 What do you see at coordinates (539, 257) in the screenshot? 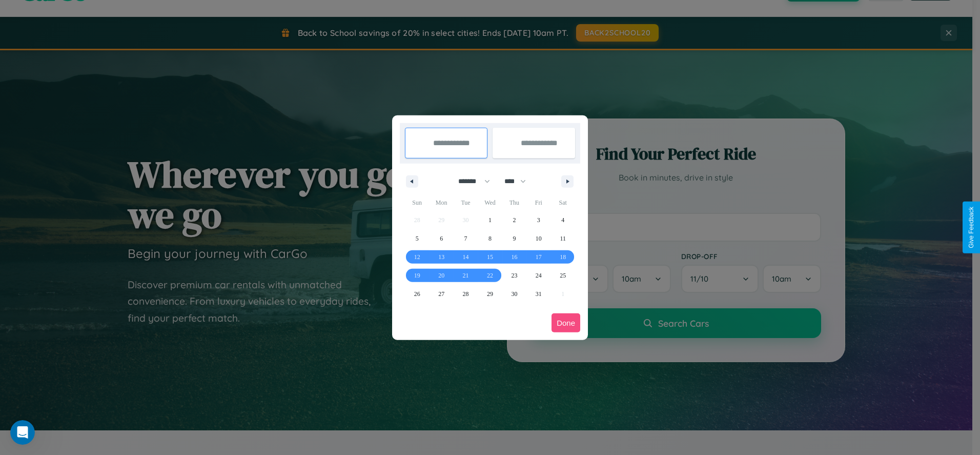
I see `span: 17` at bounding box center [539, 257].